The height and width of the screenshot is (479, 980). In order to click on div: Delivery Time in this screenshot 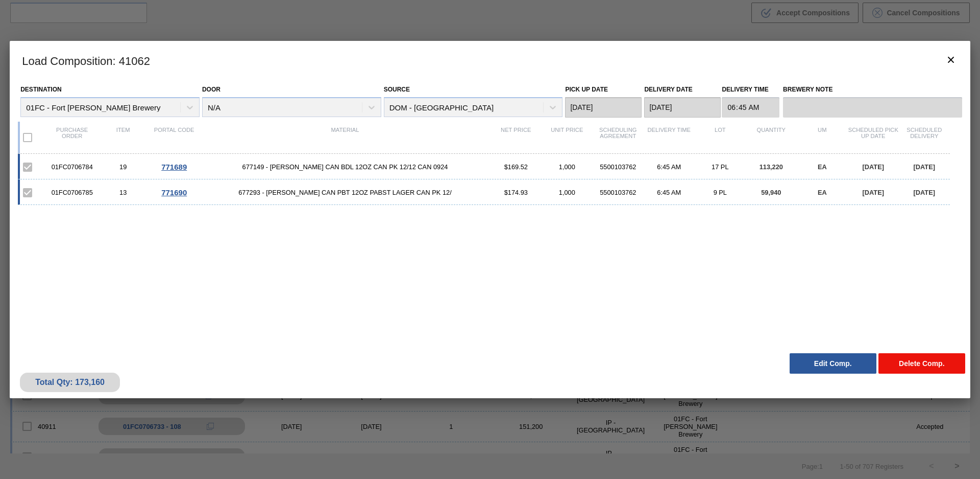, I will do `click(669, 138)`.